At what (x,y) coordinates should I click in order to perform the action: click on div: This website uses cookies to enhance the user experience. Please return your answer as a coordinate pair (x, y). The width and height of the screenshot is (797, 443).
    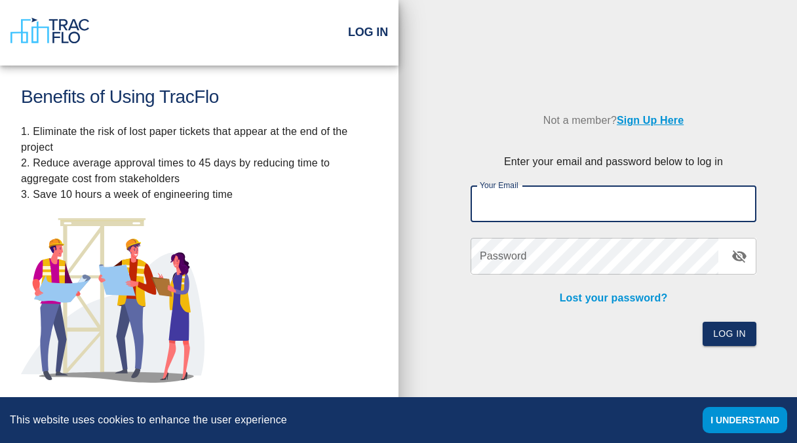
    Looking at the image, I should click on (346, 420).